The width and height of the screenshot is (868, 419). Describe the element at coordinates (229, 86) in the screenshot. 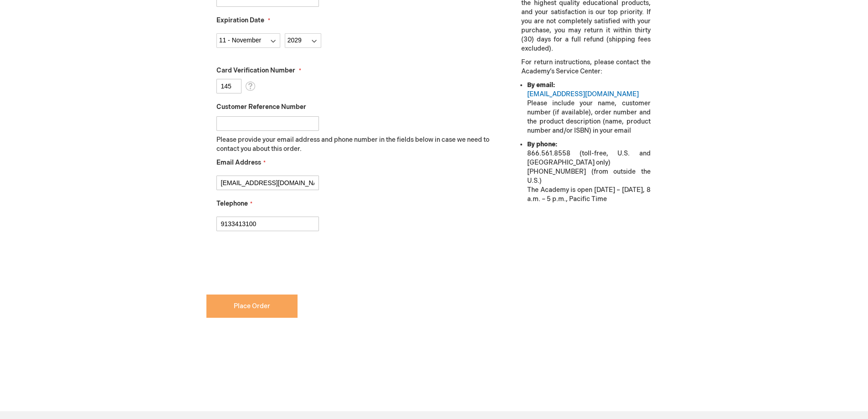

I see `input: Card Verification Number` at that location.